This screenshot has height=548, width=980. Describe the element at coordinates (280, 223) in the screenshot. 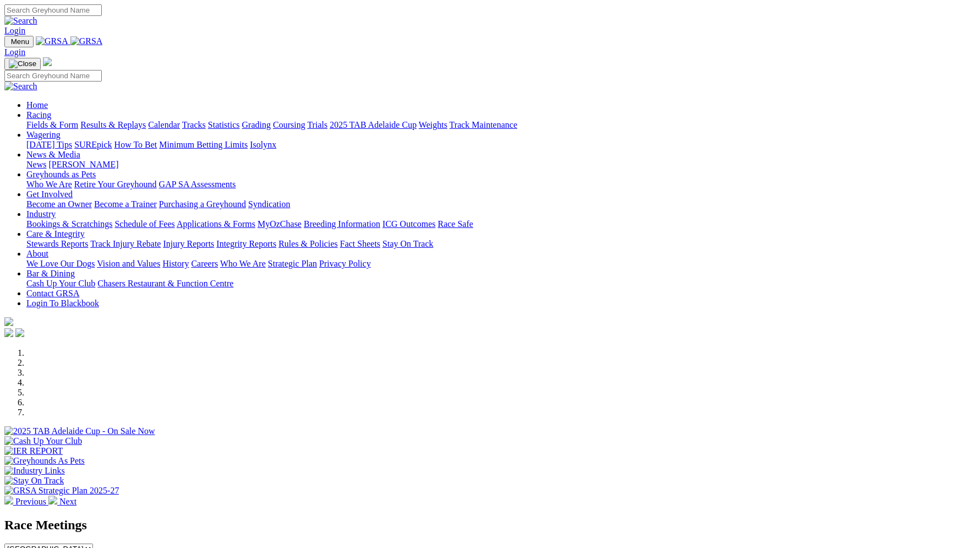

I see `a: MyOzChase` at that location.